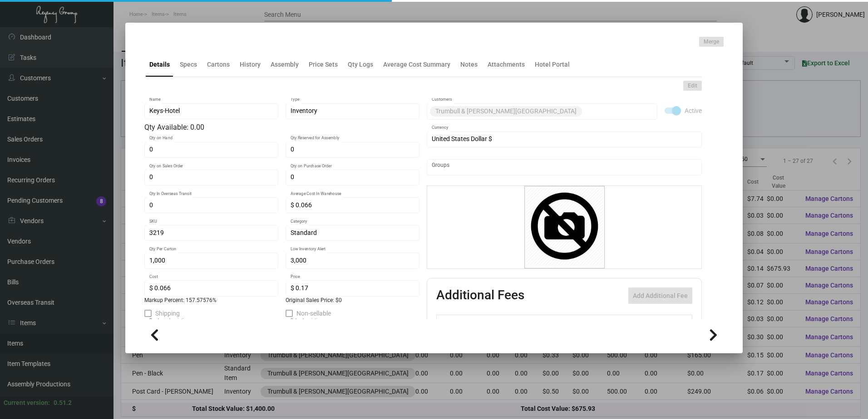 The image size is (868, 419). What do you see at coordinates (692, 86) in the screenshot?
I see `span: Edit` at bounding box center [692, 86].